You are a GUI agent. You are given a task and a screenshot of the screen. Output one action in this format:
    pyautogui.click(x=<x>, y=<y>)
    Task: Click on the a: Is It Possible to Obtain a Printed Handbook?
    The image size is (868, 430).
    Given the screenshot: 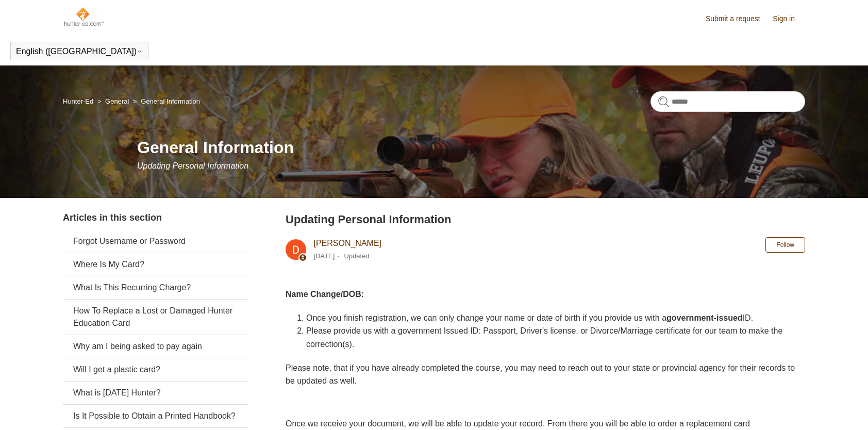 What is the action you would take?
    pyautogui.click(x=155, y=416)
    